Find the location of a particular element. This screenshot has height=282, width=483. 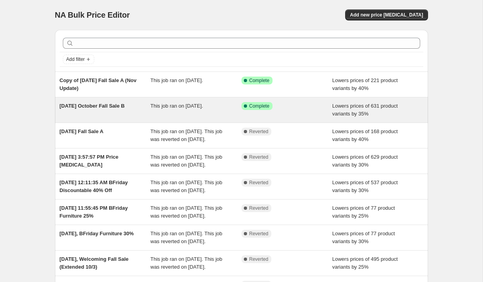

span: Lowers prices of 168 product variants by 40% is located at coordinates (364, 135).